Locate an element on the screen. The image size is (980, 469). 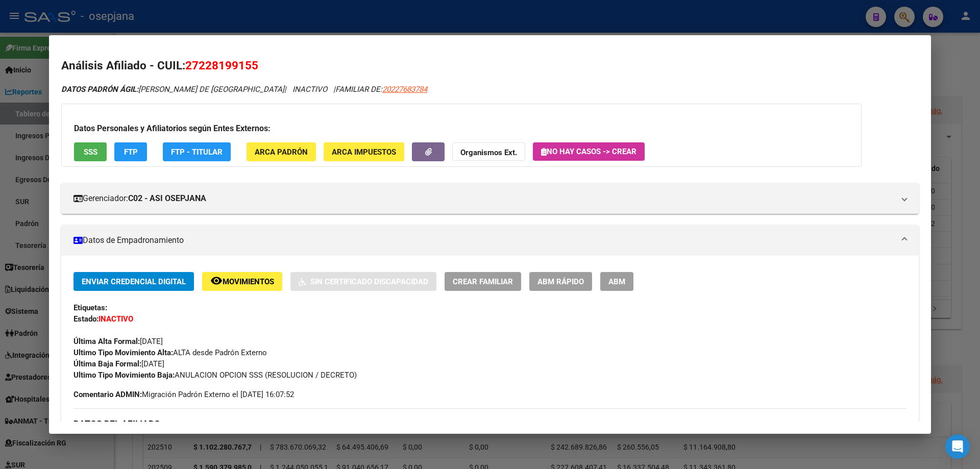
span: Enviar Credencial Digital is located at coordinates (134, 282).